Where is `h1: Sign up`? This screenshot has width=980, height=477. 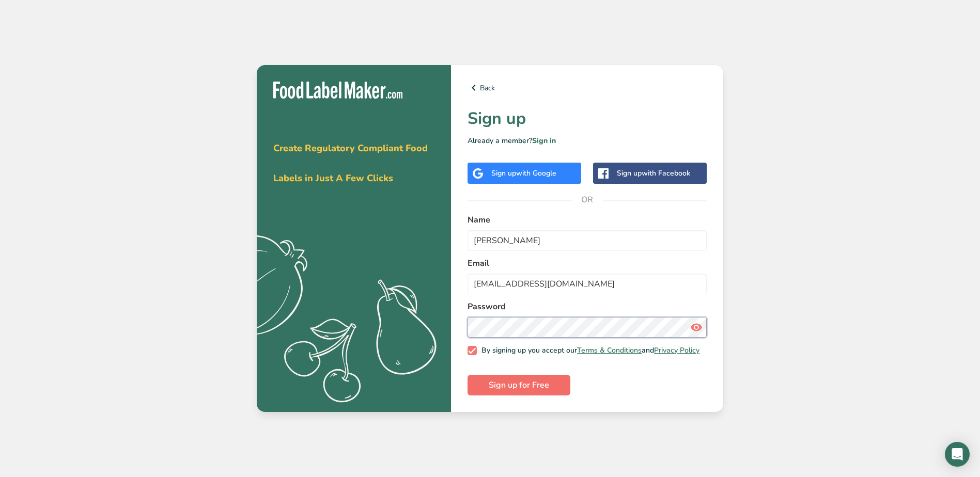
h1: Sign up is located at coordinates (587, 119).